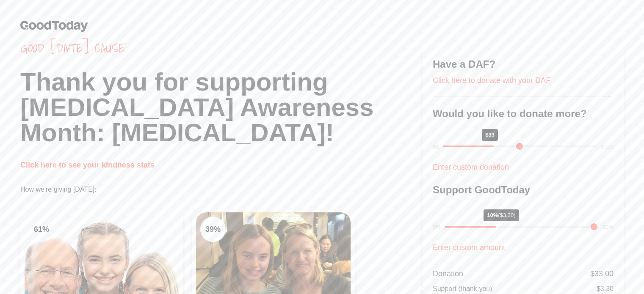  What do you see at coordinates (462, 289) in the screenshot?
I see `div: Support (thank you)` at bounding box center [462, 289].